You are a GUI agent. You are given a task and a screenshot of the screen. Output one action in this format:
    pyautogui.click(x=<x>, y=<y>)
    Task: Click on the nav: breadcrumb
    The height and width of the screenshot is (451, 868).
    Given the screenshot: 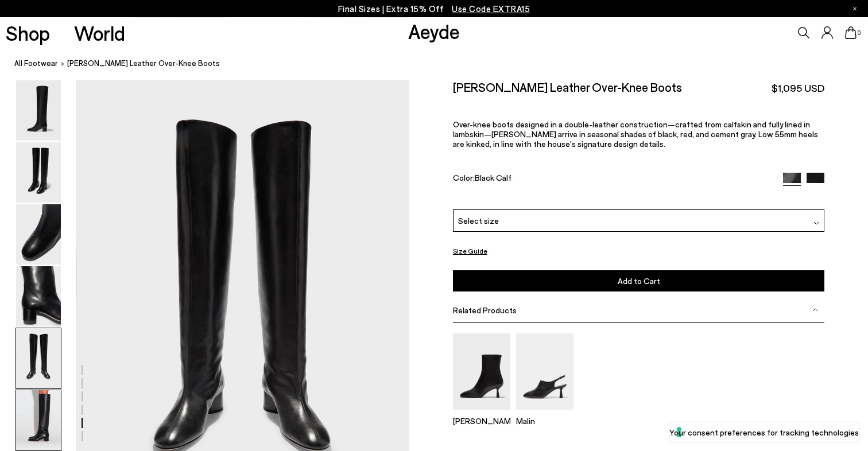 What is the action you would take?
    pyautogui.click(x=441, y=63)
    